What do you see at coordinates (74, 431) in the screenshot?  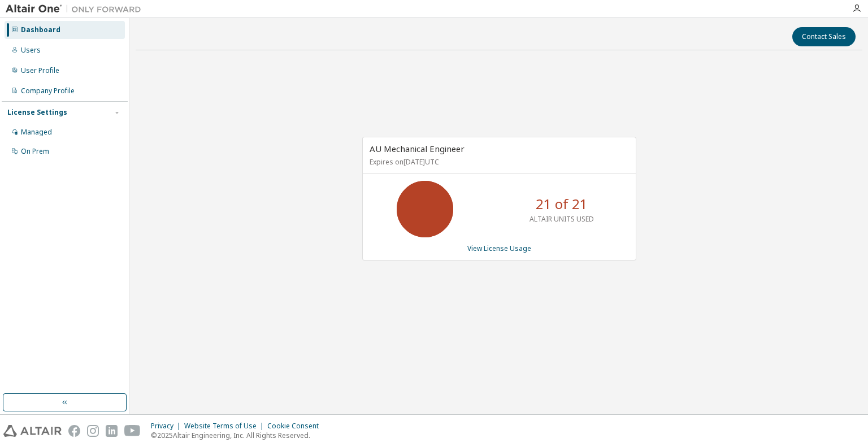 I see `img: facebook.svg` at bounding box center [74, 431].